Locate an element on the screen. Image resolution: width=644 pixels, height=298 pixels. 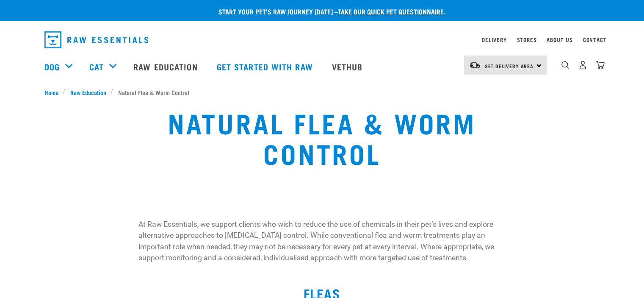
img: van-moving.png is located at coordinates (475, 65).